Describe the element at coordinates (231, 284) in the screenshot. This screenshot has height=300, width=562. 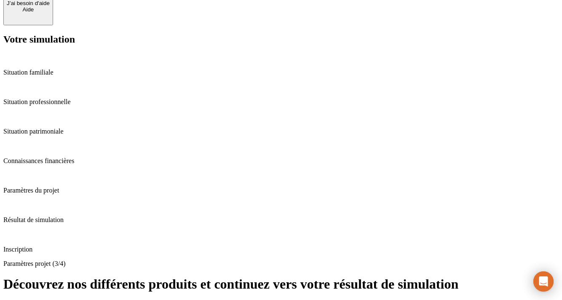
I see `span: Découvrez nos différents produits et continuez vers votre résultat de simulation` at that location.